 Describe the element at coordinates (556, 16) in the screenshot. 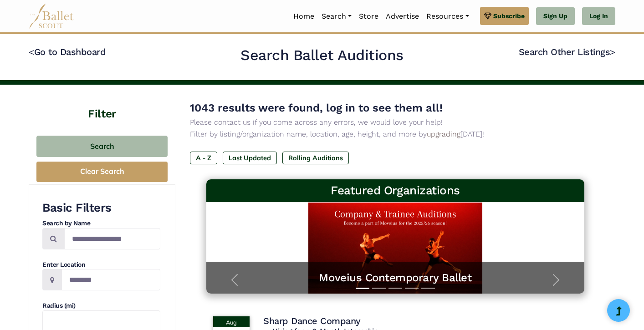

I see `a: Sign Up` at that location.